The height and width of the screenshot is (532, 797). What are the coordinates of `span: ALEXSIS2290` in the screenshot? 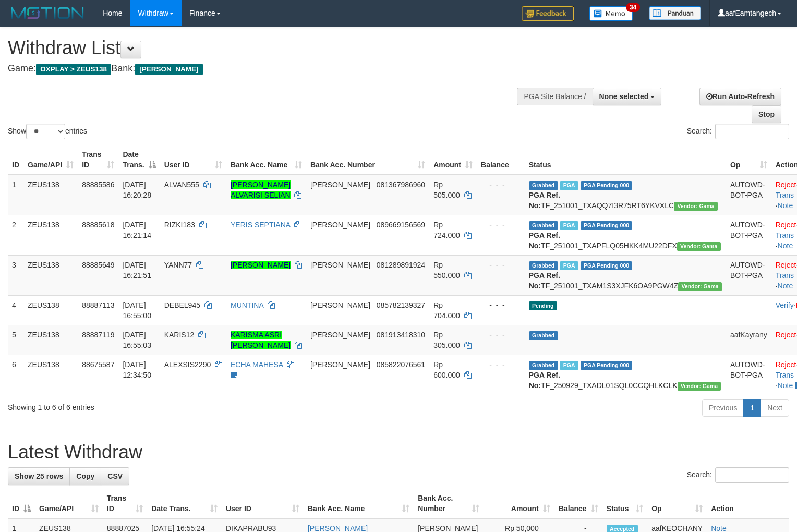 It's located at (188, 365).